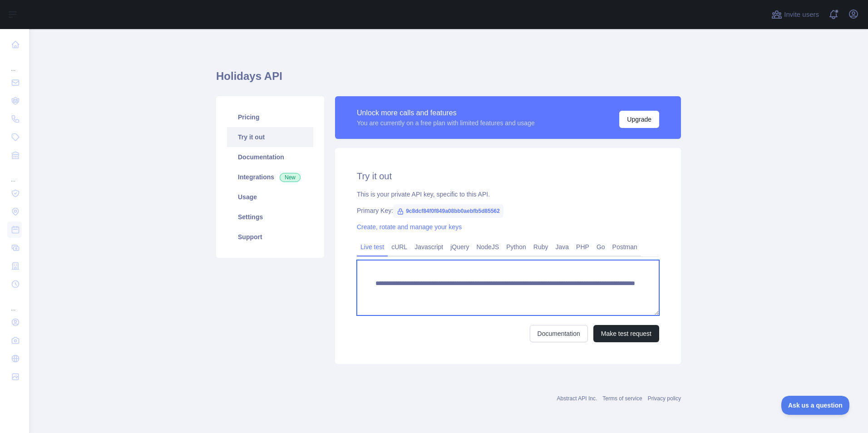 The width and height of the screenshot is (868, 433). Describe the element at coordinates (446, 123) in the screenshot. I see `div: You are currently on a free plan with limited features and usage` at that location.